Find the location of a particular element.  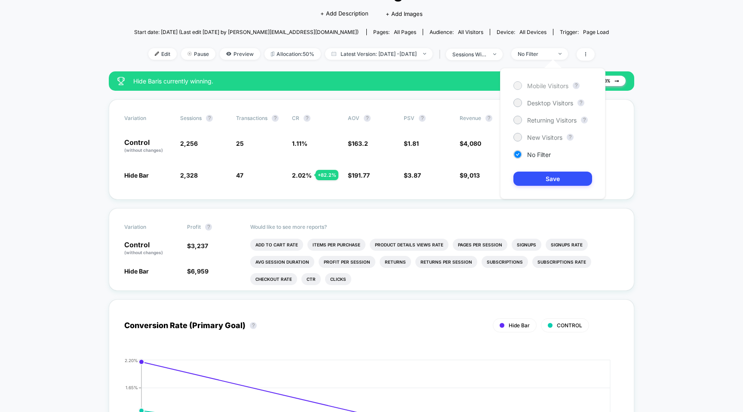

span: 9,013 is located at coordinates (472, 175).